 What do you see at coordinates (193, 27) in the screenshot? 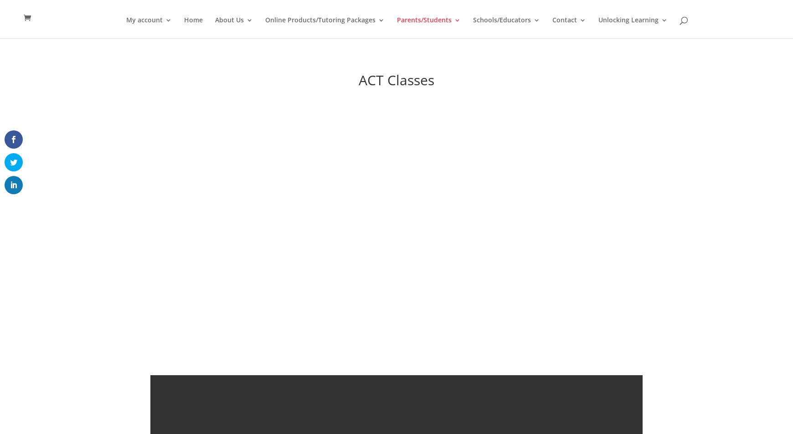
I see `a: Home` at bounding box center [193, 27].